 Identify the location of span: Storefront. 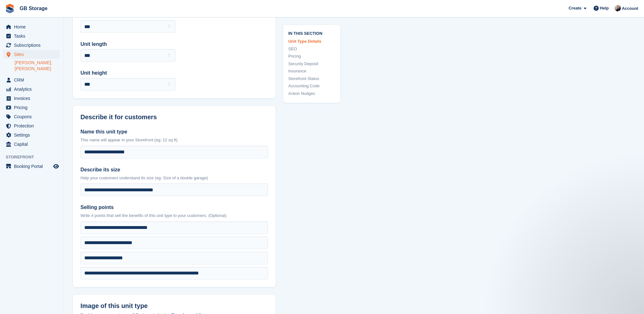
(34, 157).